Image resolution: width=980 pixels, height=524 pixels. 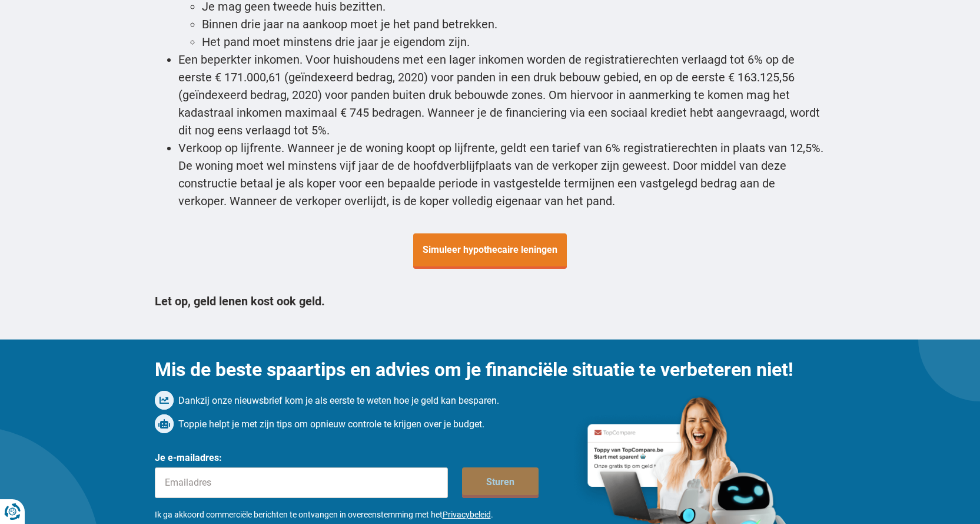 I want to click on span: Dankzij onze nieuwsbrief kom je als eerste te weten hoe je geld kan besparen., so click(x=339, y=400).